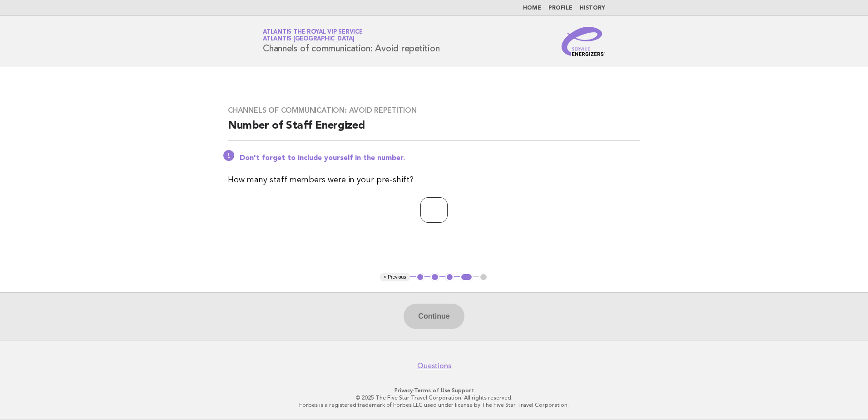 The height and width of the screenshot is (420, 868). What do you see at coordinates (420, 277) in the screenshot?
I see `button: 1` at bounding box center [420, 277].